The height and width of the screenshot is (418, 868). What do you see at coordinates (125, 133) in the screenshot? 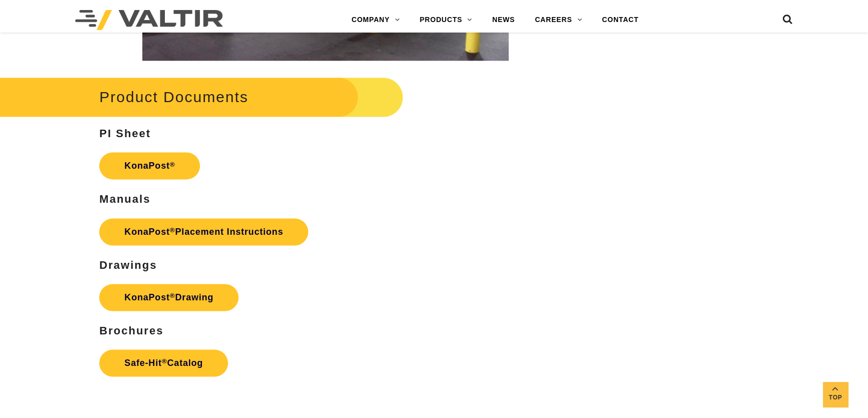
I see `strong: PI Sheet` at bounding box center [125, 133].